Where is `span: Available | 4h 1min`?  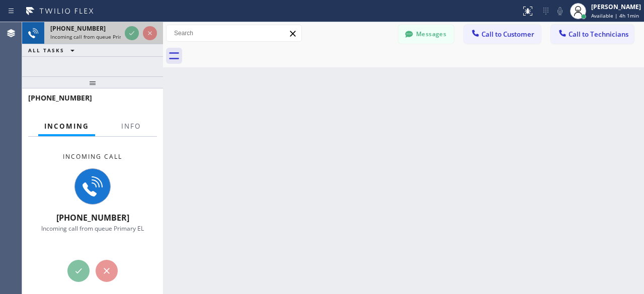 span: Available | 4h 1min is located at coordinates (615, 15).